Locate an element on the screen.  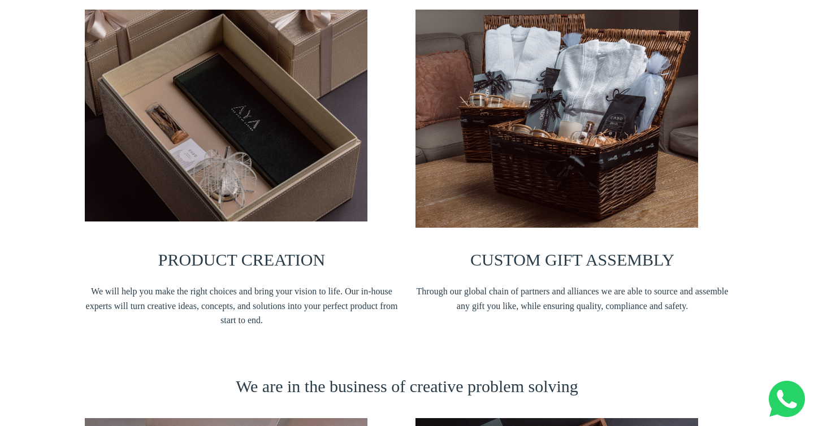
span: Last name is located at coordinates (340, 6).